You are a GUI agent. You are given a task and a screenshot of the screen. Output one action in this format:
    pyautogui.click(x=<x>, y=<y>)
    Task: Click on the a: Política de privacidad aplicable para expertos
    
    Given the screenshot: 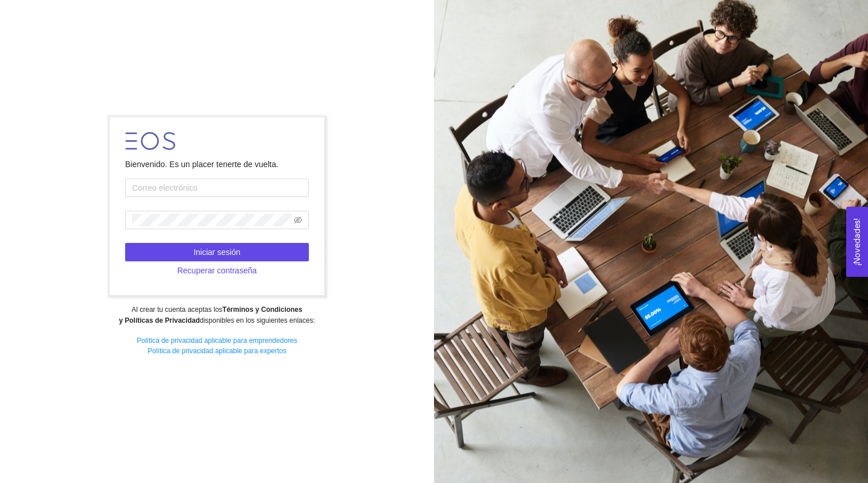 What is the action you would take?
    pyautogui.click(x=216, y=351)
    